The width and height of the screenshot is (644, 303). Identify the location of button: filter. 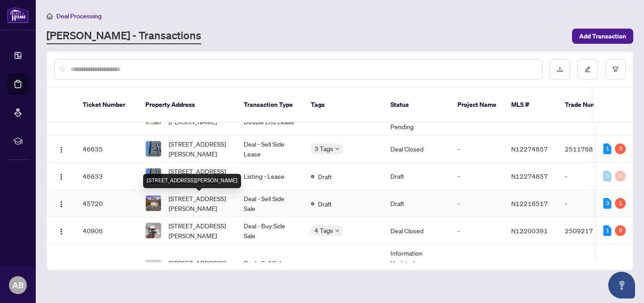
(616, 69).